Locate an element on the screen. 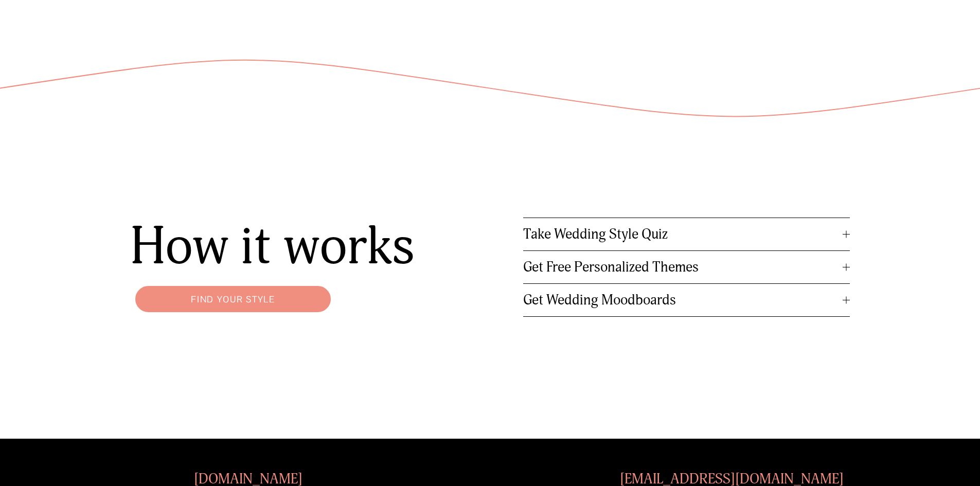 Image resolution: width=980 pixels, height=486 pixels. span: Get Wedding Moodboards is located at coordinates (683, 300).